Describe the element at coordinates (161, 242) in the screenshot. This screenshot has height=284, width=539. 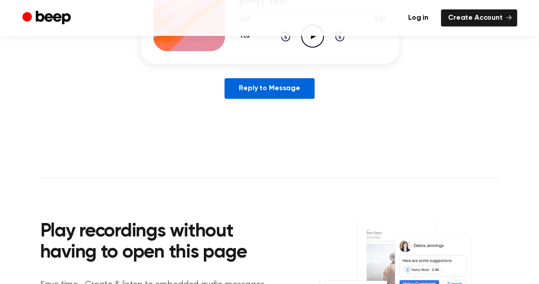
I see `h2: Play recordings without having to open this page` at that location.